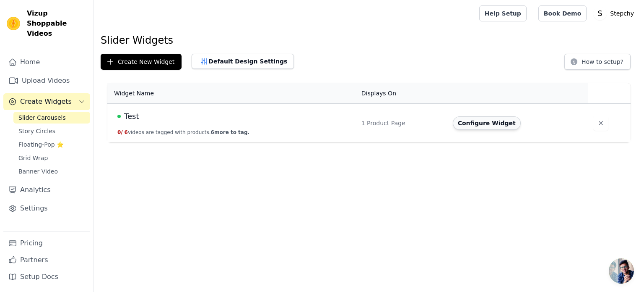  I want to click on span: Slider Carousels, so click(42, 117).